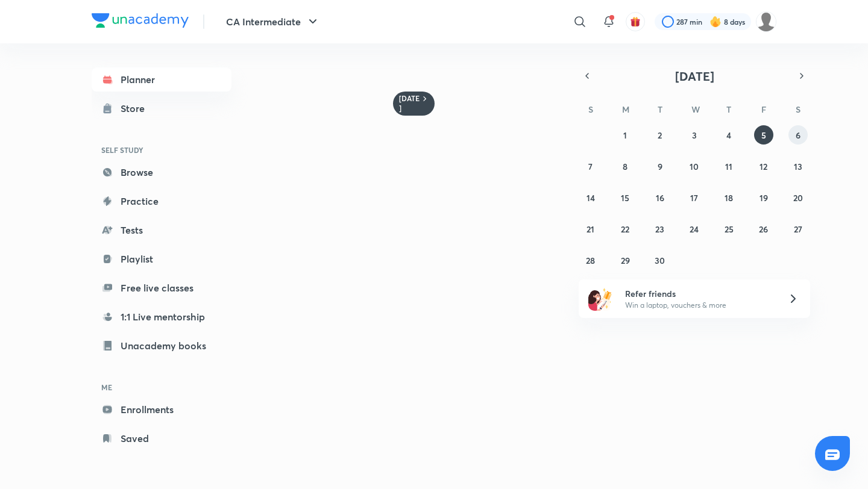 The image size is (868, 489). What do you see at coordinates (161, 409) in the screenshot?
I see `a: Enrollments` at bounding box center [161, 409].